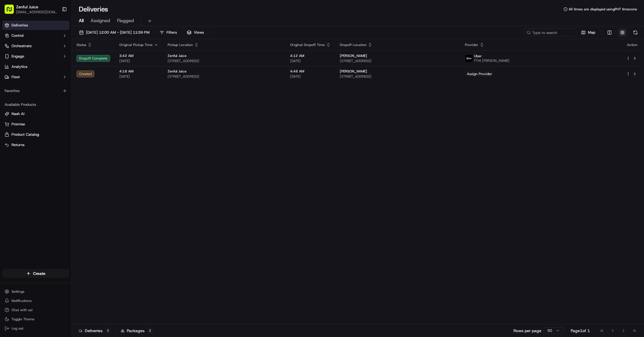  What do you see at coordinates (632, 45) in the screenshot?
I see `div: Action` at bounding box center [632, 45].